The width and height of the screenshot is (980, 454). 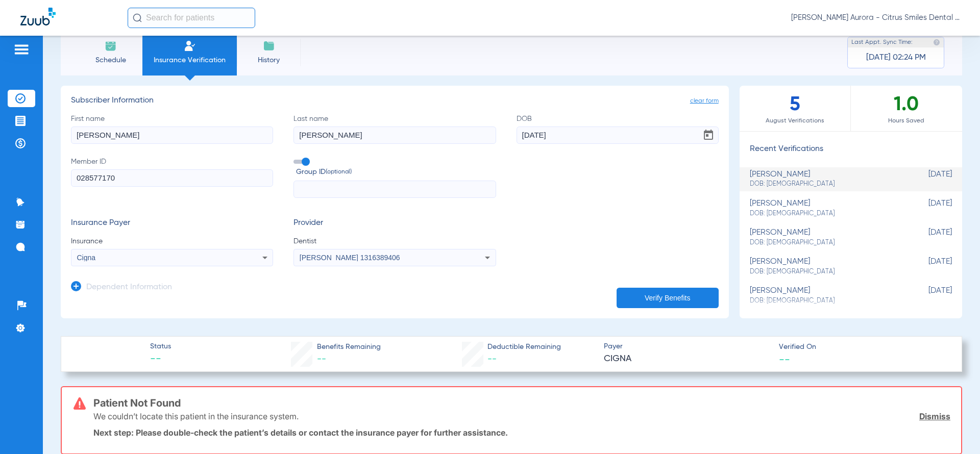 I want to click on span: Benefits Remaining, so click(x=349, y=347).